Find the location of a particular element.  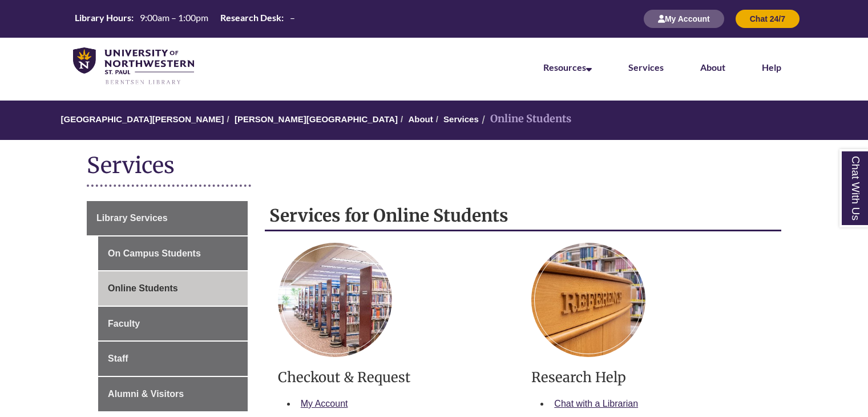

th: Research Desk: is located at coordinates (251, 17).